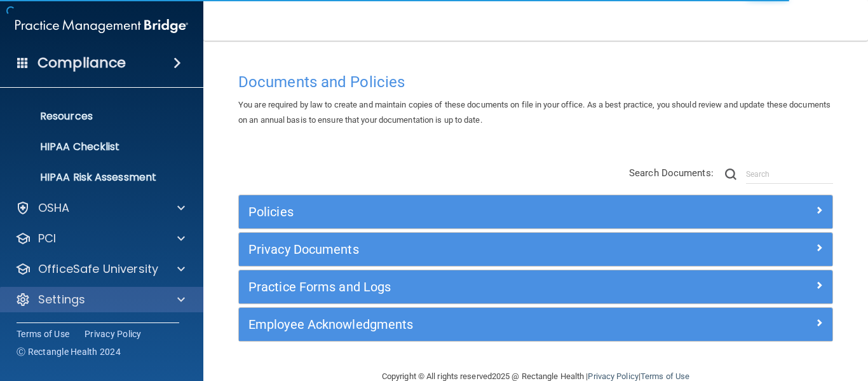 The width and height of the screenshot is (868, 381). I want to click on a: Privacy Documents, so click(536, 249).